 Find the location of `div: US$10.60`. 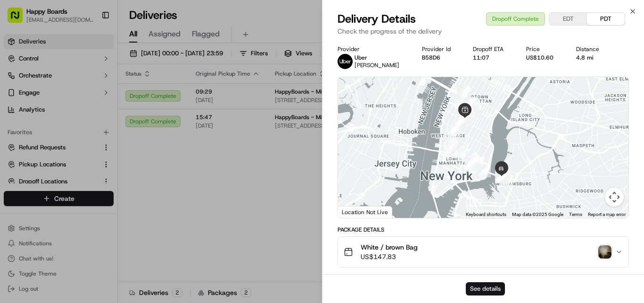

div: US$10.60 is located at coordinates (544, 58).